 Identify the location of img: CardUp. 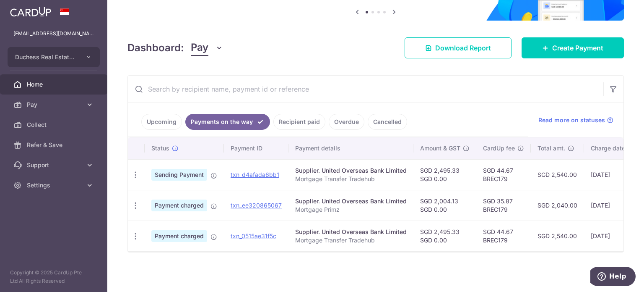
(31, 12).